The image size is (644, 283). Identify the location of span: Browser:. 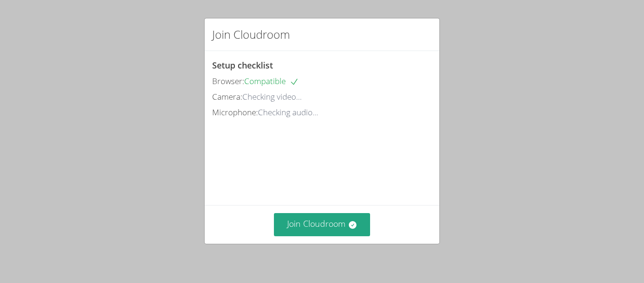
(229, 81).